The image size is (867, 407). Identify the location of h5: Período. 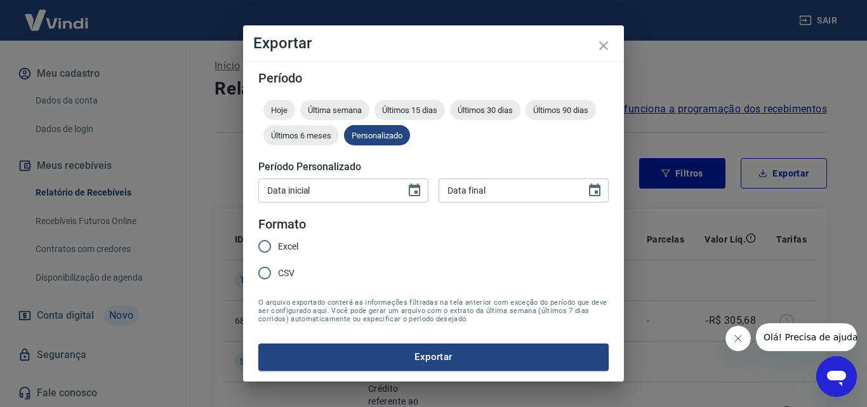
(433, 78).